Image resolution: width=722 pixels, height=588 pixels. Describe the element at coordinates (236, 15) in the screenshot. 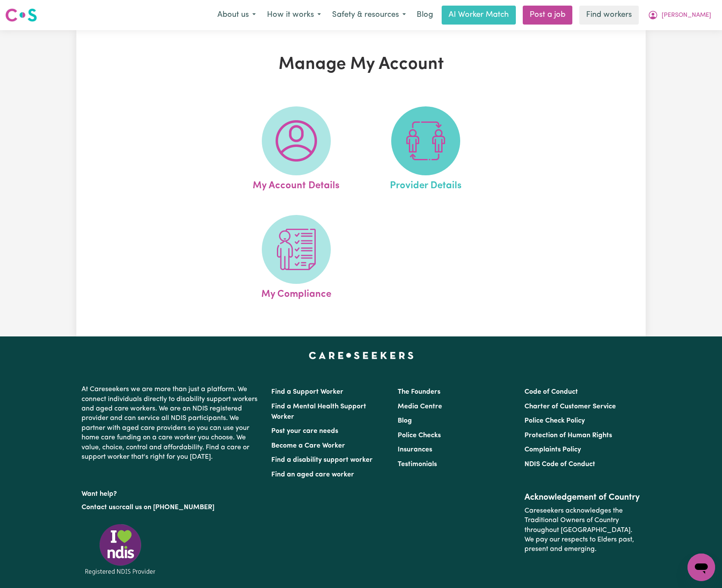

I see `button: About us` at that location.